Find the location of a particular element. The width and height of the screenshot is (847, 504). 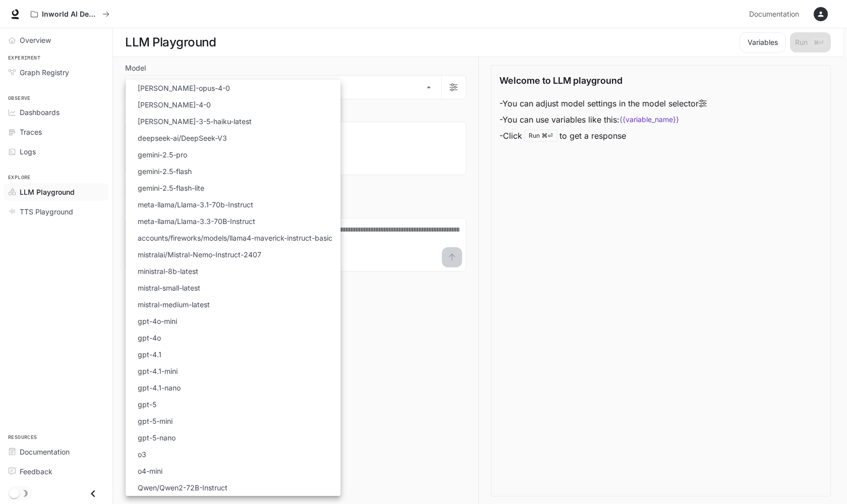

p: gpt-5-nano is located at coordinates (156, 437).